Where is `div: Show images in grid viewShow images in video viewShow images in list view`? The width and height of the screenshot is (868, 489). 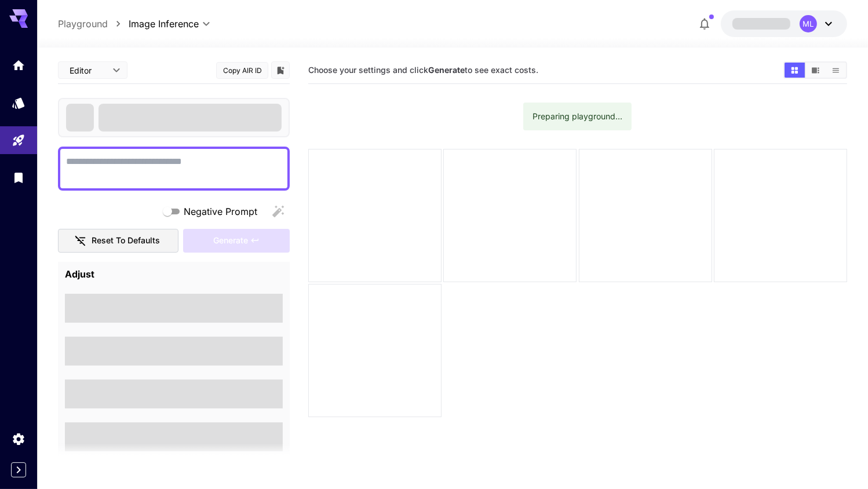
div: Show images in grid viewShow images in video viewShow images in list view is located at coordinates (815, 70).